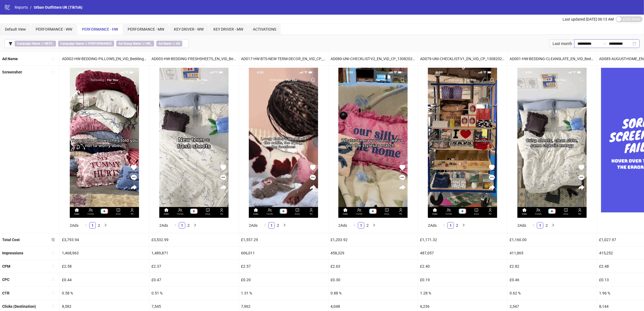  What do you see at coordinates (284, 253) in the screenshot?
I see `div: 606,011` at bounding box center [284, 253].